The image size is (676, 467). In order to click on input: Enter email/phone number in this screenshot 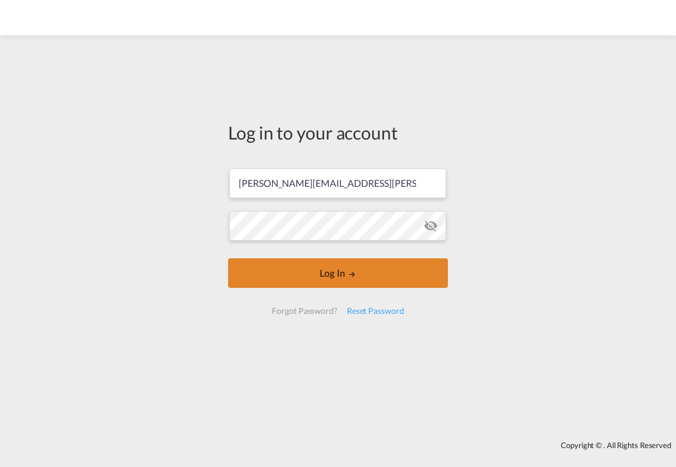, I will do `click(337, 183)`.